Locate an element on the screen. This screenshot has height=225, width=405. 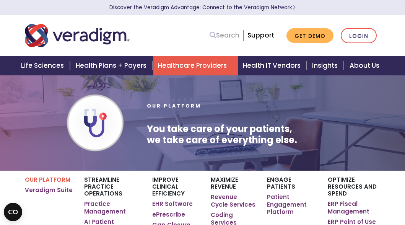
a: Get Demo is located at coordinates (309, 36).